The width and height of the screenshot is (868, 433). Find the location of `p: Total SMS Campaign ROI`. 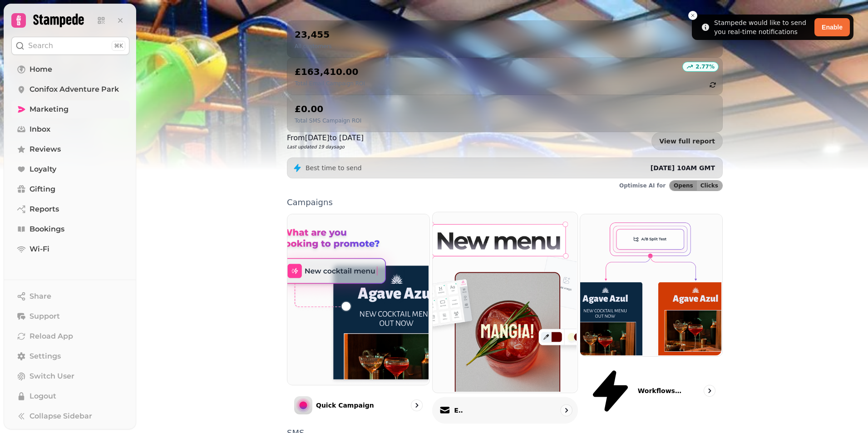

p: Total SMS Campaign ROI is located at coordinates (328, 121).